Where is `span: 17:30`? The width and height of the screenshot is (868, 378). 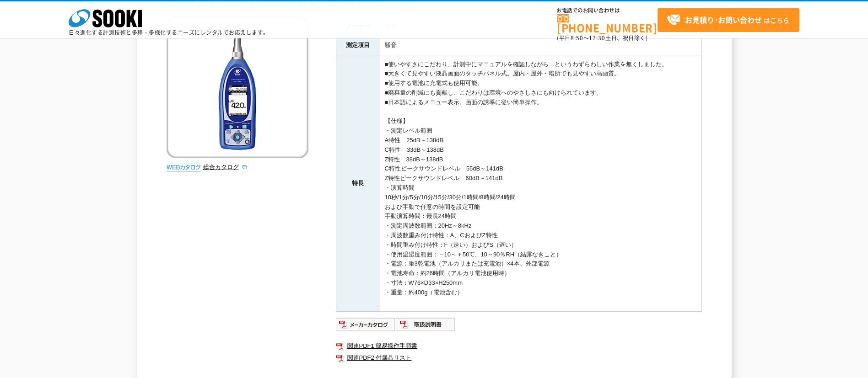
span: 17:30 is located at coordinates (597, 38).